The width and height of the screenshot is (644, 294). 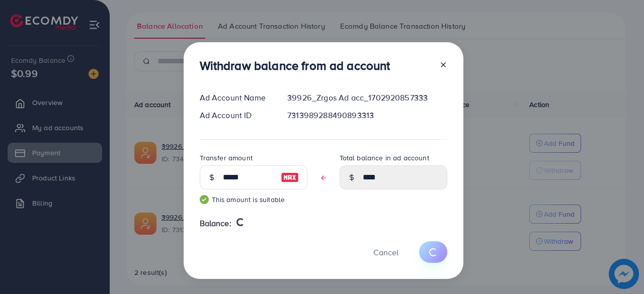 What do you see at coordinates (215, 223) in the screenshot?
I see `span: Balance:` at bounding box center [215, 223].